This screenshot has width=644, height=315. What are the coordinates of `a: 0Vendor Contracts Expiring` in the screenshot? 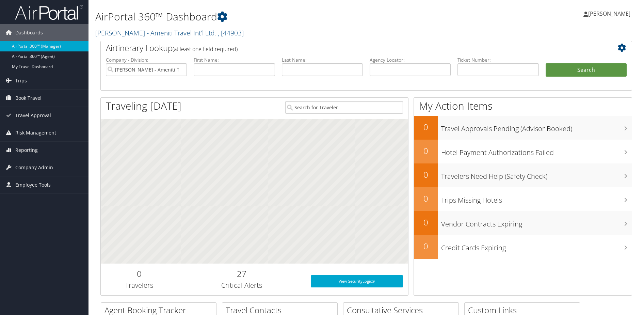 It's located at (522, 223).